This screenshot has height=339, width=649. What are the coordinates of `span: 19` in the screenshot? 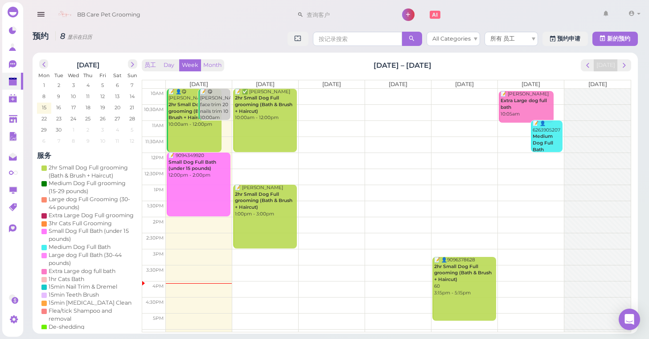 It's located at (103, 107).